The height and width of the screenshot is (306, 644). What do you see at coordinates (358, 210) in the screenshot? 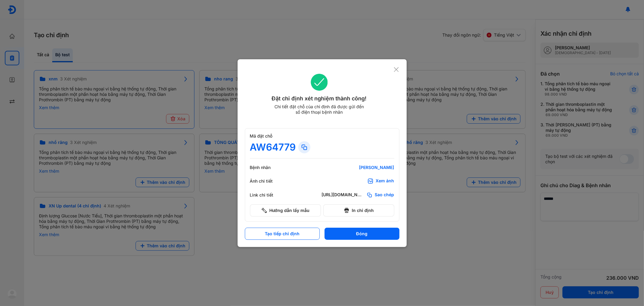
I see `button: In chỉ định` at bounding box center [358, 210].